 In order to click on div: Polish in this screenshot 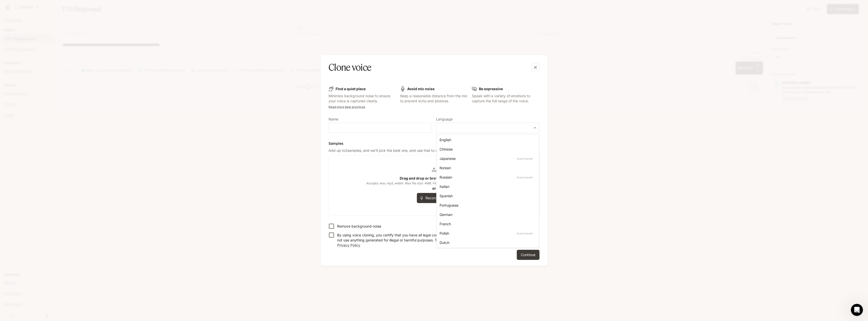, I will do `click(487, 233)`.